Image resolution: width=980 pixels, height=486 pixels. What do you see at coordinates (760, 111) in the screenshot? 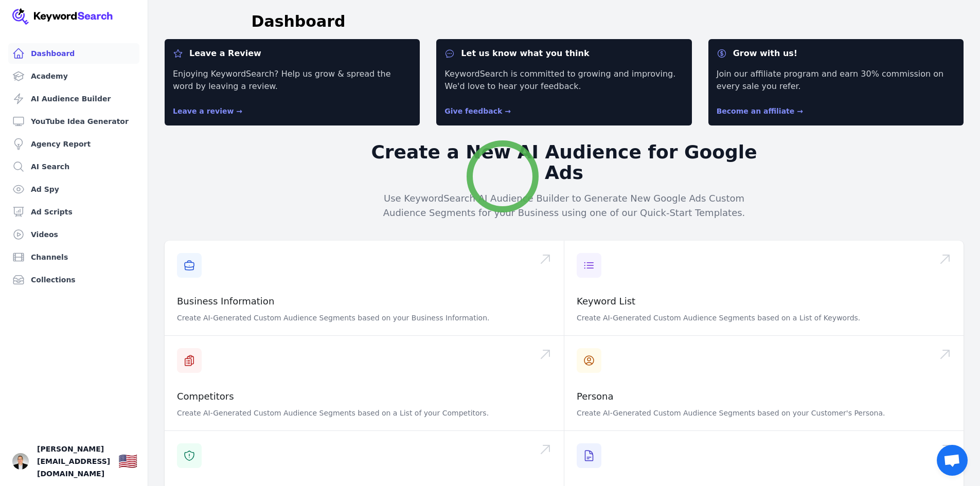
I see `a: Become an affiliate` at bounding box center [760, 111].